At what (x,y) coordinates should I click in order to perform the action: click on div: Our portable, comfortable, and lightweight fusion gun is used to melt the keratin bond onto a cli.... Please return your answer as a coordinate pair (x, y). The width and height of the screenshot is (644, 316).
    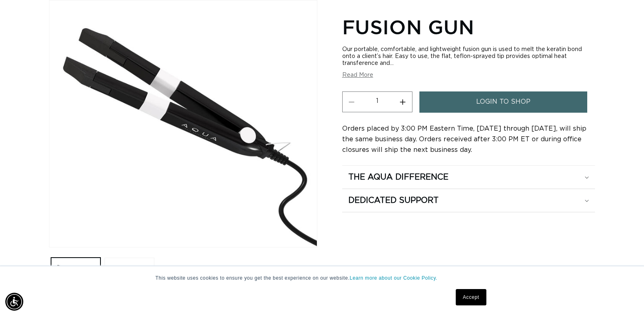
    Looking at the image, I should click on (468, 56).